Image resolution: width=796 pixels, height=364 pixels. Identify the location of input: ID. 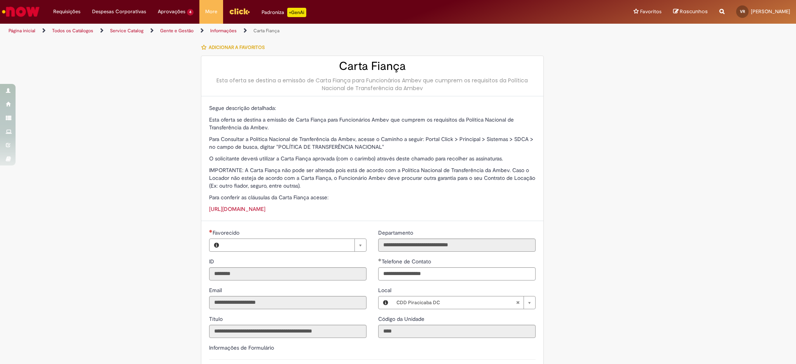
(288, 274).